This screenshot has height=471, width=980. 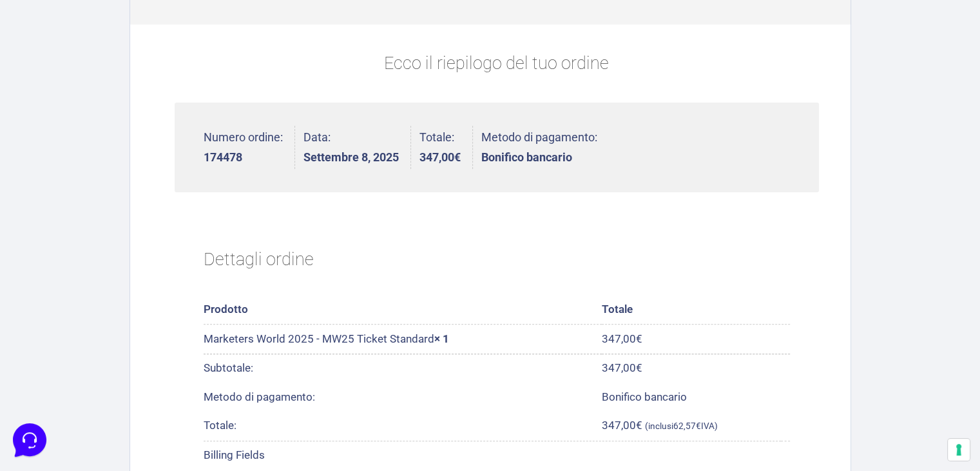 I want to click on strong: Settembre 8, 2025, so click(x=351, y=157).